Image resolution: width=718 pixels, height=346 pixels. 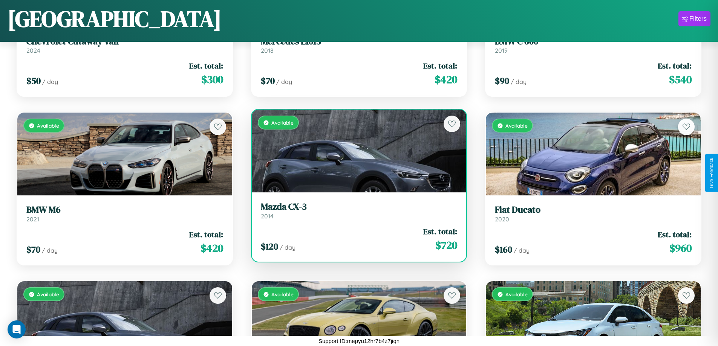 I want to click on div: Open Intercom Messenger, so click(x=17, y=330).